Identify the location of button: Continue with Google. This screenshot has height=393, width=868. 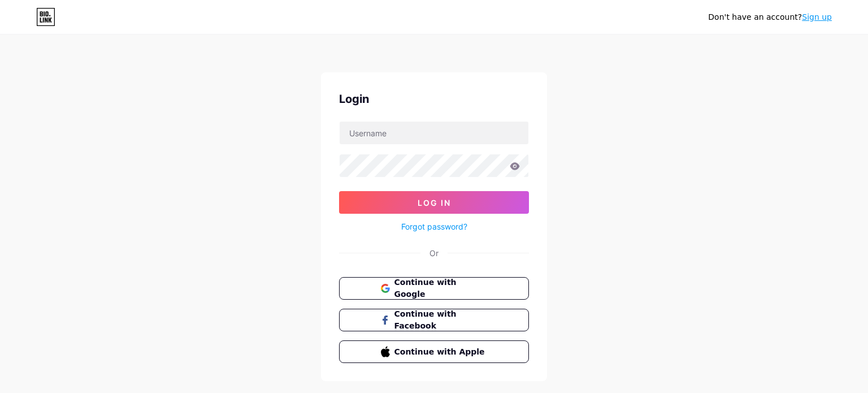
(434, 289).